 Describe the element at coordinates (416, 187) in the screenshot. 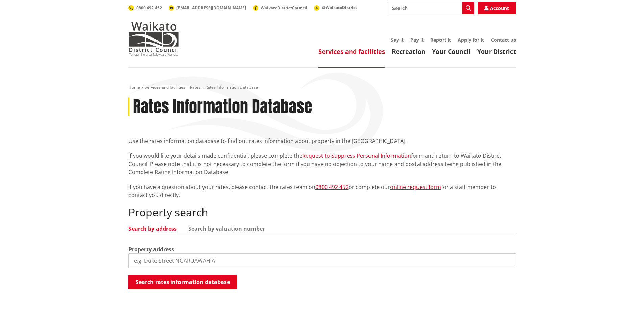

I see `a: online request form` at that location.